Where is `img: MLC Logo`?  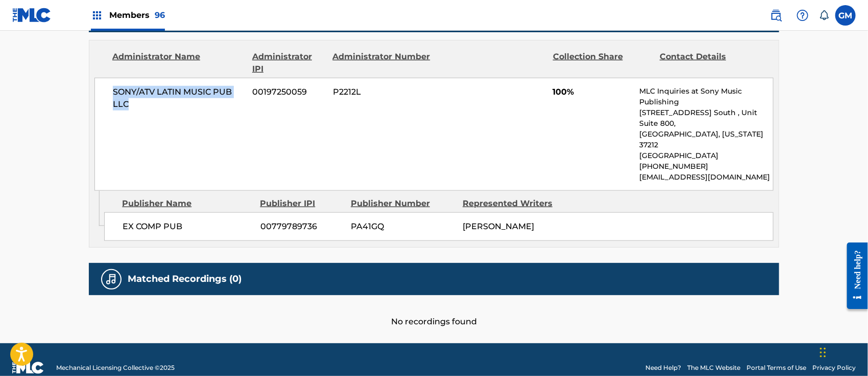 img: MLC Logo is located at coordinates (32, 15).